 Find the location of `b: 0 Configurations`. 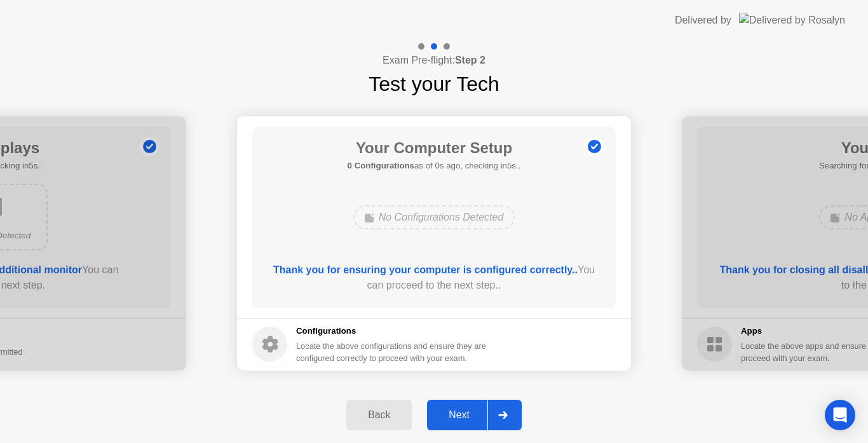

b: 0 Configurations is located at coordinates (381, 165).